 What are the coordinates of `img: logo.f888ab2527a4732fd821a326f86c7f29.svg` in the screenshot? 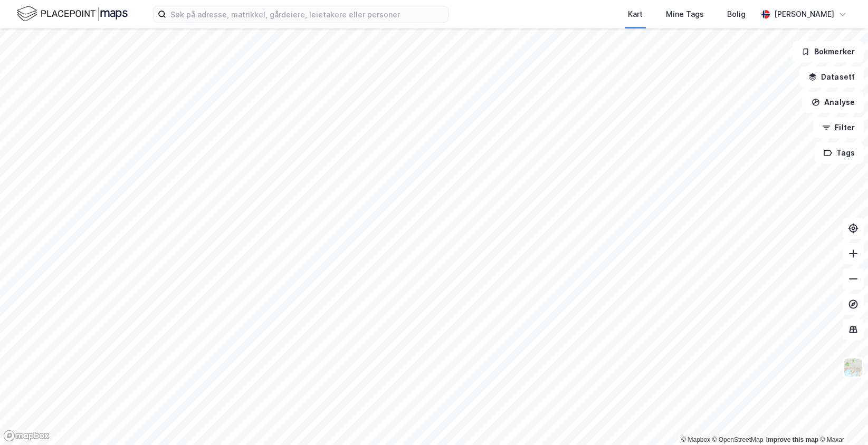 It's located at (72, 14).